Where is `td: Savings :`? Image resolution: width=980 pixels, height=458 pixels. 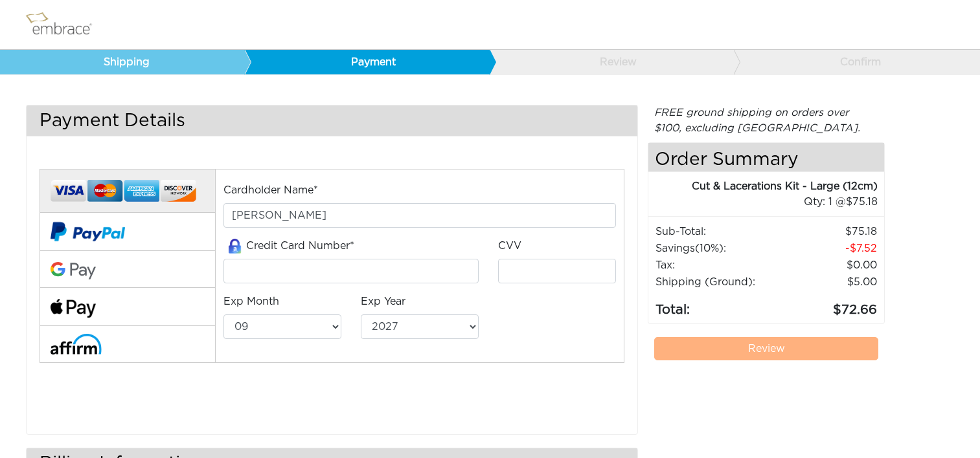
td: Savings : is located at coordinates (716, 248).